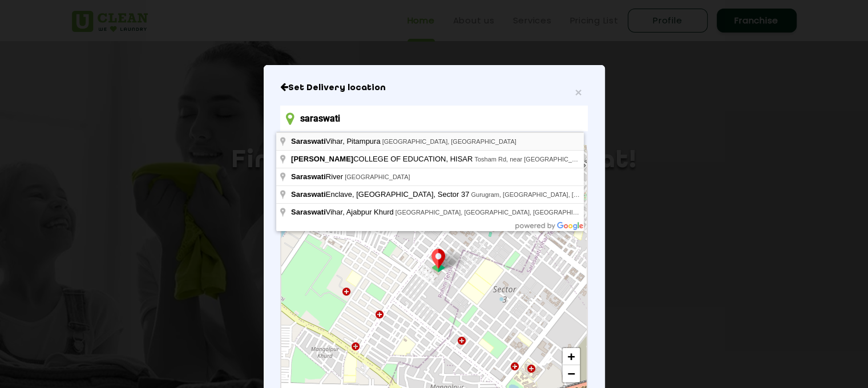 The height and width of the screenshot is (388, 868). What do you see at coordinates (433, 88) in the screenshot?
I see `h6: Close` at bounding box center [433, 88].